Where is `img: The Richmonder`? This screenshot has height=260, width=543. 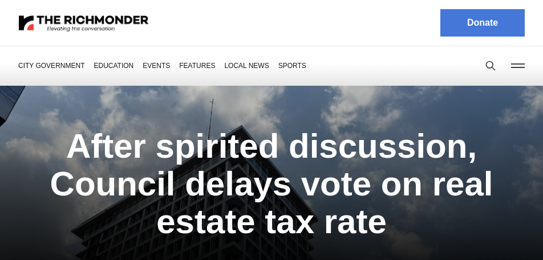
img: The Richmonder is located at coordinates (84, 23).